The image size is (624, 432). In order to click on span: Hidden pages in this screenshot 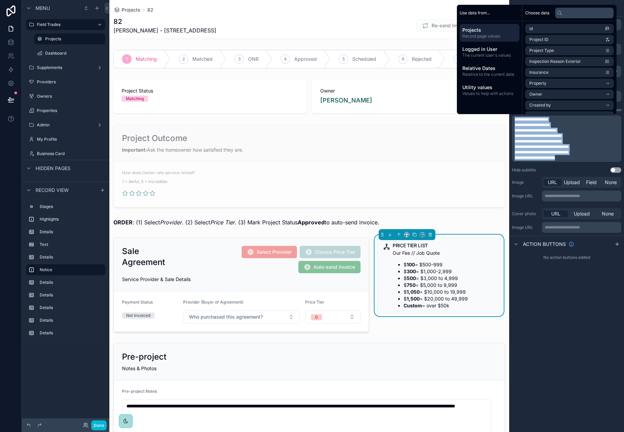, I will do `click(53, 168)`.